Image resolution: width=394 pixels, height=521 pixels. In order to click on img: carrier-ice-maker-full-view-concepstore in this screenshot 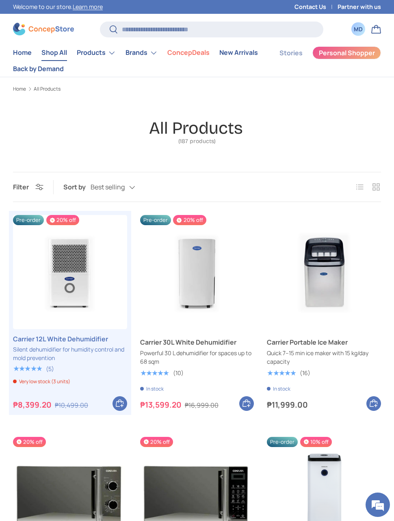, I will do `click(324, 272)`.